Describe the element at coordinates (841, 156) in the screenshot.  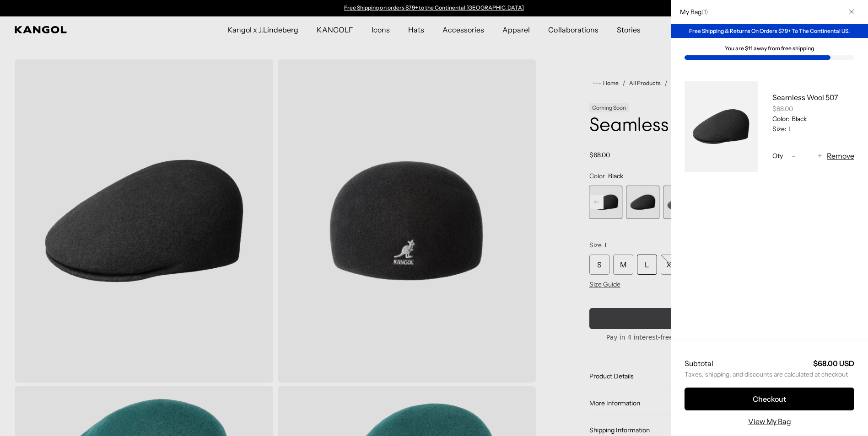
I see `button: Remove Seamless Wool 507 - Black / L` at that location.